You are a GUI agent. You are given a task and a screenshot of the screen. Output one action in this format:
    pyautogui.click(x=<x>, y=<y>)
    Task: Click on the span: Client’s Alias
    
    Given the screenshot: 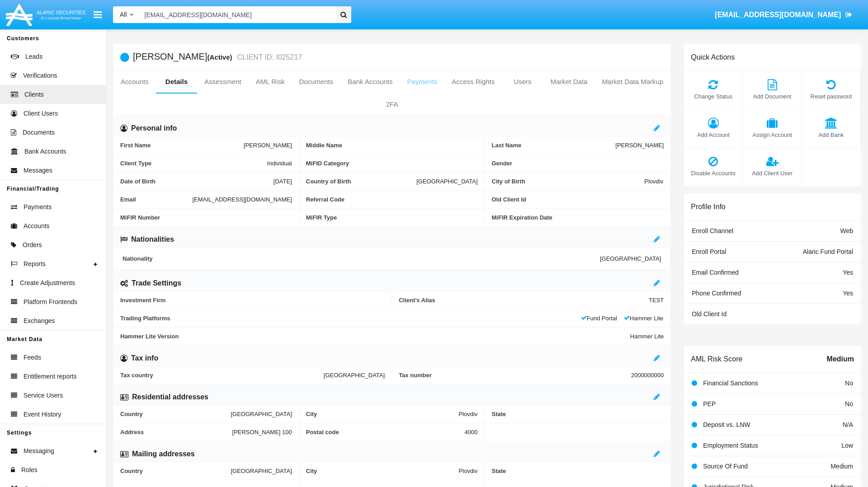 What is the action you would take?
    pyautogui.click(x=523, y=300)
    